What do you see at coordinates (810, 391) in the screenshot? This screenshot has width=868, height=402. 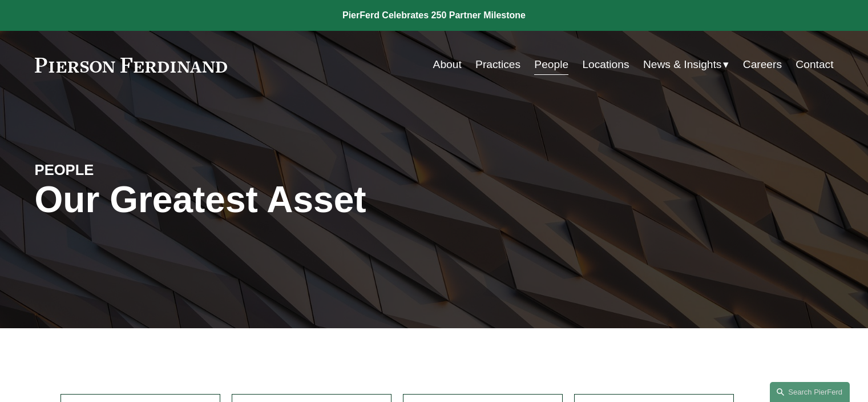 I see `a: Search this site` at bounding box center [810, 391].